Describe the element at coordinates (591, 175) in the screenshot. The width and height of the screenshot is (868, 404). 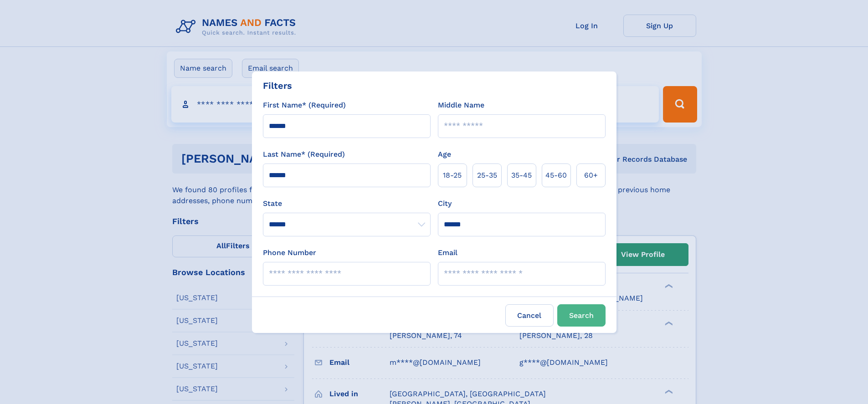
I see `span: 60+` at that location.